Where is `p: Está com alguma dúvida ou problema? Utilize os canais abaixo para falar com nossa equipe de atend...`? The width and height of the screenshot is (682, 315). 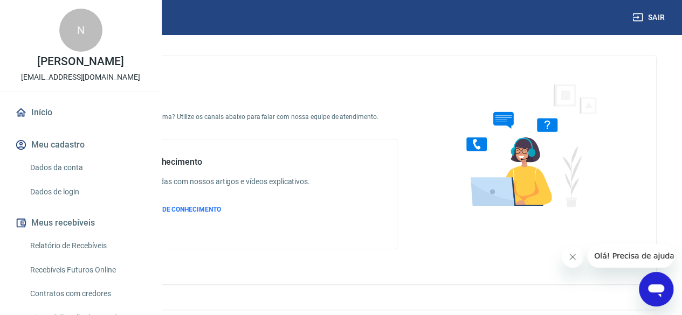 p: Está com alguma dúvida ou problema? Utilize os canais abaixo para falar com nossa equipe de atend... is located at coordinates (228, 117).